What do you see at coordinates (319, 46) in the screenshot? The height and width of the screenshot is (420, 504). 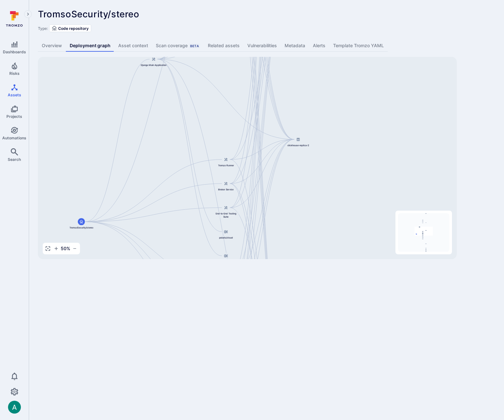 I see `a: Alerts` at bounding box center [319, 46].